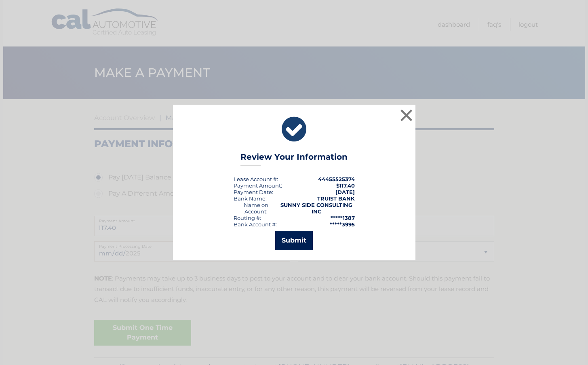  I want to click on div: Bank Account #:, so click(255, 224).